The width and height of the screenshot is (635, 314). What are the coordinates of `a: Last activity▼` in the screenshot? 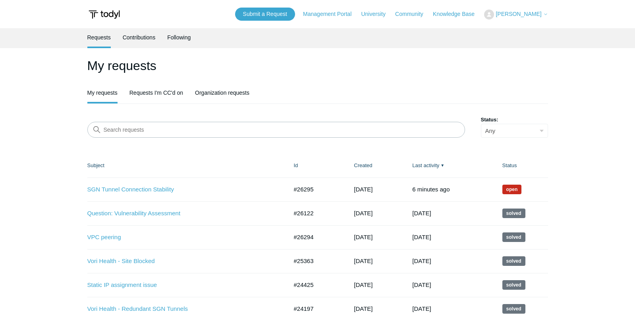 It's located at (426, 165).